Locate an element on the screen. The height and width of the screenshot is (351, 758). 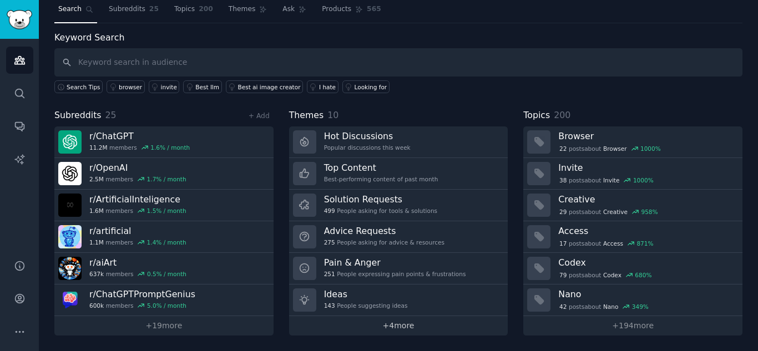
span: Browser is located at coordinates (615, 149).